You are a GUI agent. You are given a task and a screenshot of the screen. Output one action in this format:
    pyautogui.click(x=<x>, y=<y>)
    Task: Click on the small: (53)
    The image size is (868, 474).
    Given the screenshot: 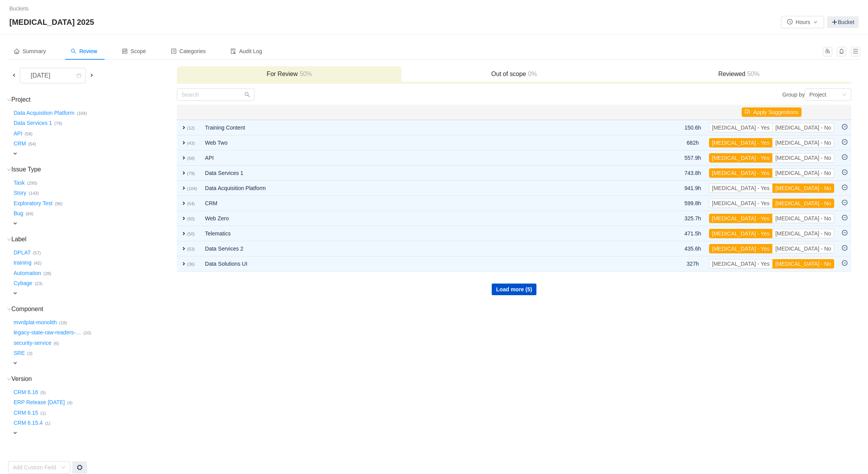 What is the action you would take?
    pyautogui.click(x=191, y=249)
    